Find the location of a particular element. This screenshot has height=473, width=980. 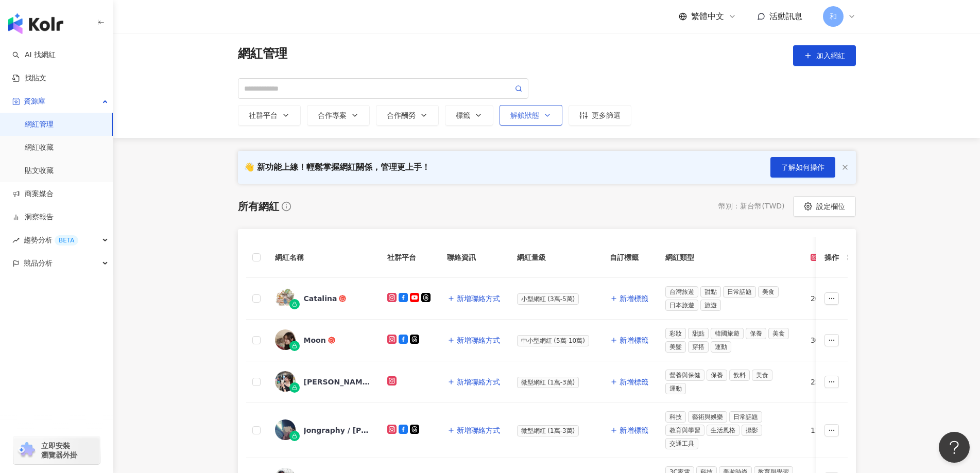

div: 更多篩選 is located at coordinates (600, 115).